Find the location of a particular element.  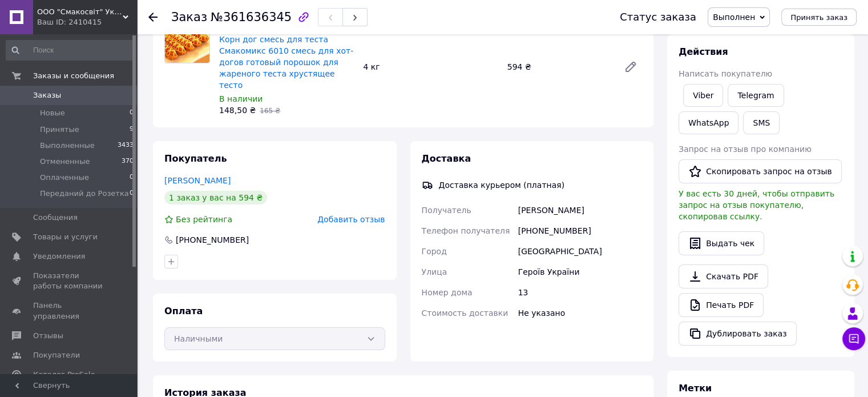

span: Показатели работы компании is located at coordinates (69, 281).